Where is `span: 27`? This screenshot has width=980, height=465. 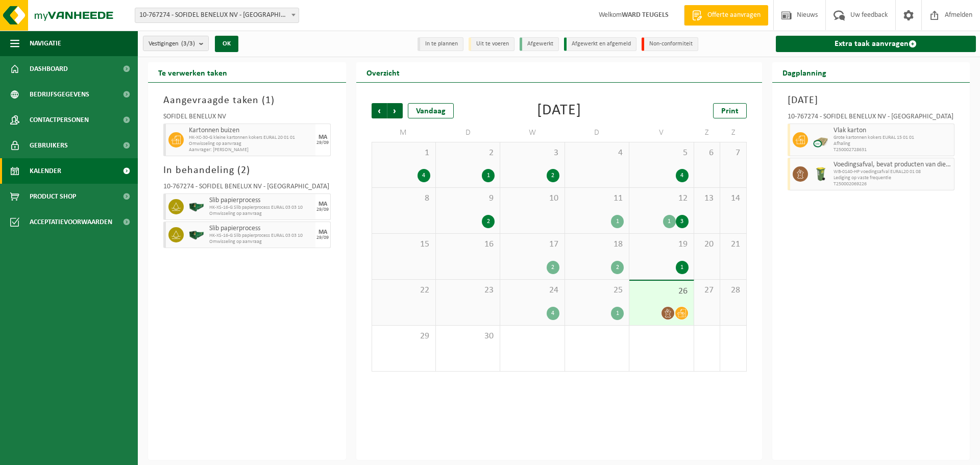 span: 27 is located at coordinates (707, 291).